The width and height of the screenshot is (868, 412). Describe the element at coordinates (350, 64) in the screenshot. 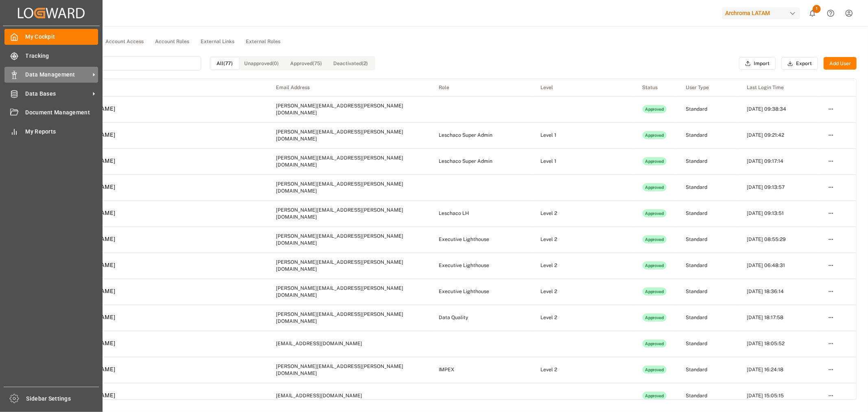

I see `button: Deactivated (2)` at that location.